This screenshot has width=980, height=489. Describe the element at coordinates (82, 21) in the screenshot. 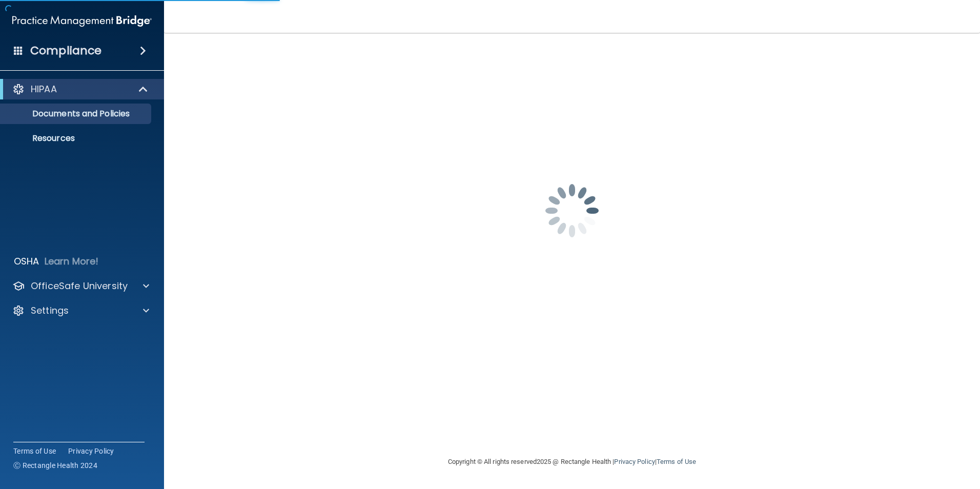

I see `img: PMB logo` at that location.